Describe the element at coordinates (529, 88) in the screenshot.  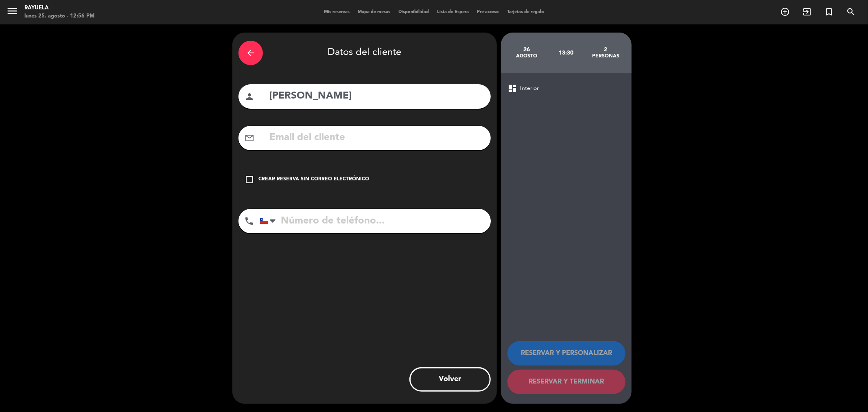
I see `span: Interior` at that location.